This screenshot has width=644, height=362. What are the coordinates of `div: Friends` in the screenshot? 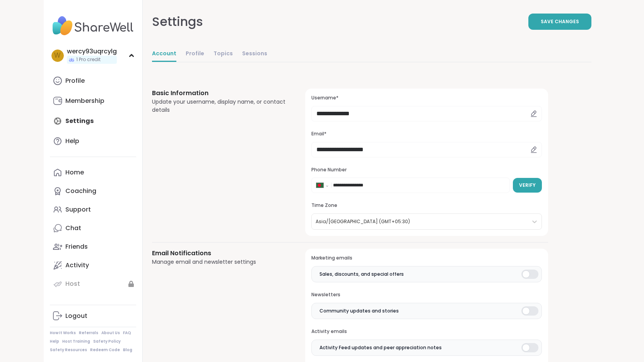 It's located at (77, 247).